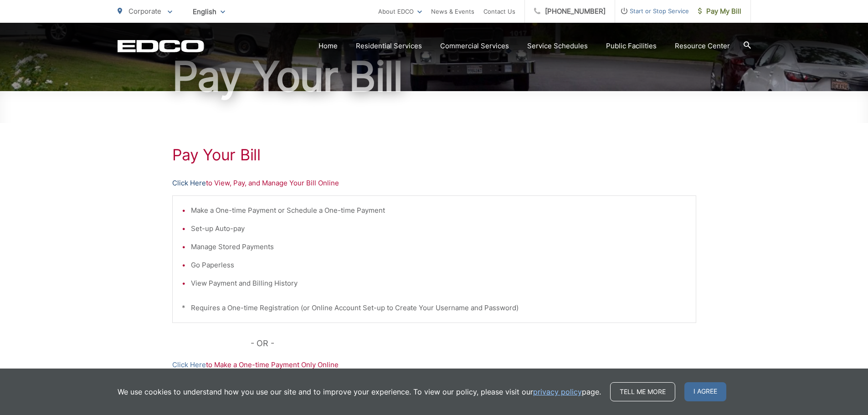  What do you see at coordinates (439, 265) in the screenshot?
I see `li: Go Paperless` at bounding box center [439, 265].